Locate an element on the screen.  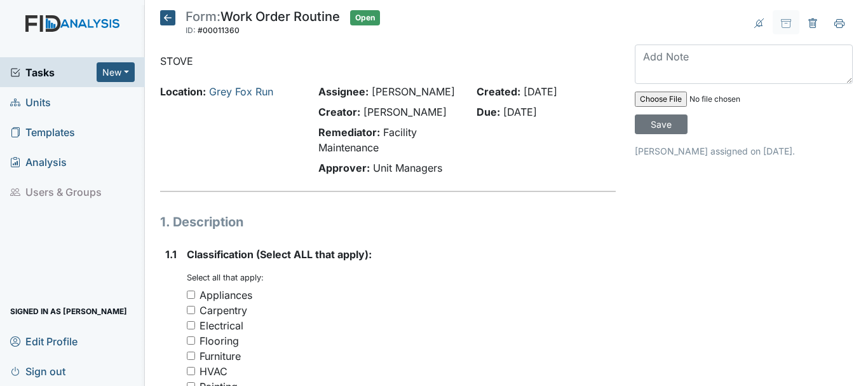
strong: Due: is located at coordinates (488, 112).